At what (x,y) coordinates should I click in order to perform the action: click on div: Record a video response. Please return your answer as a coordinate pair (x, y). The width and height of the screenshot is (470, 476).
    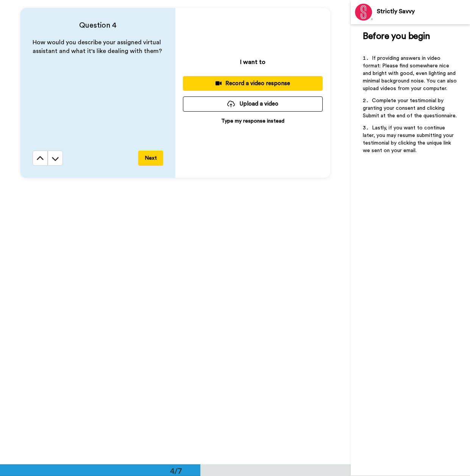
    Looking at the image, I should click on (252, 83).